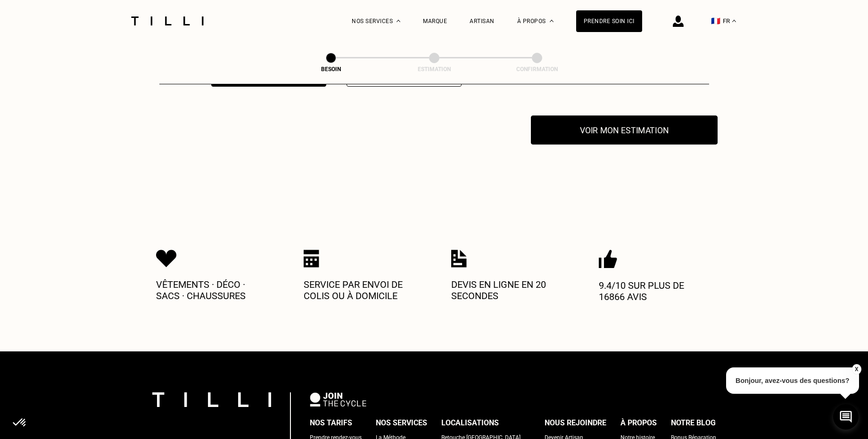 The width and height of the screenshot is (868, 439). What do you see at coordinates (609, 21) in the screenshot?
I see `div: Prendre soin ici` at bounding box center [609, 21].